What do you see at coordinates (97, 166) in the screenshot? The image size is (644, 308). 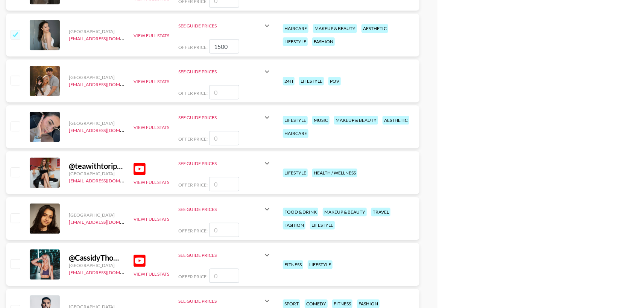 I see `div: @ teawithtoripodcast` at bounding box center [97, 166].